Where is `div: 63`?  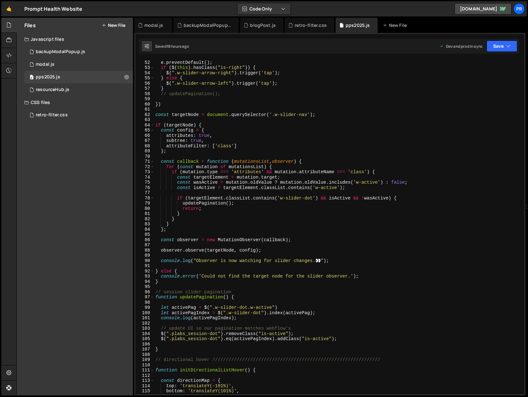
div: 63 is located at coordinates (145, 120).